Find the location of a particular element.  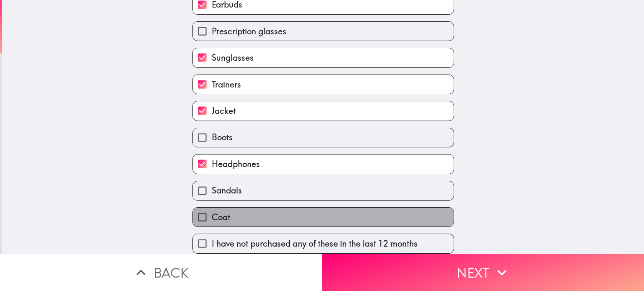

button: Sunglasses is located at coordinates (323, 57).